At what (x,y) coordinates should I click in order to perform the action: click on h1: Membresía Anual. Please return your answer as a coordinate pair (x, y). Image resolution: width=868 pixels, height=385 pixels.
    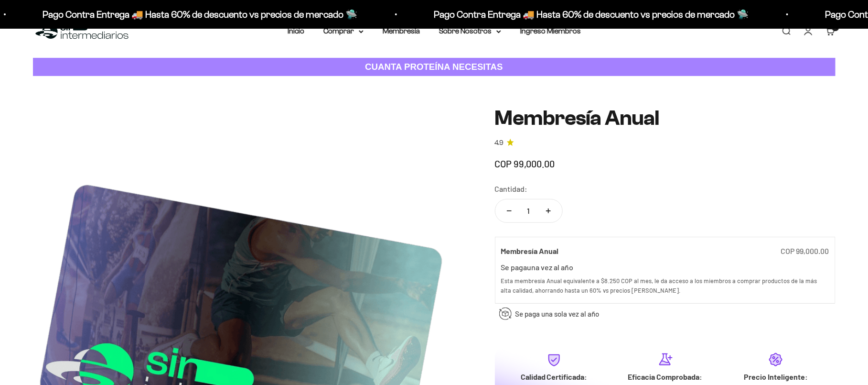
    Looking at the image, I should click on (665, 118).